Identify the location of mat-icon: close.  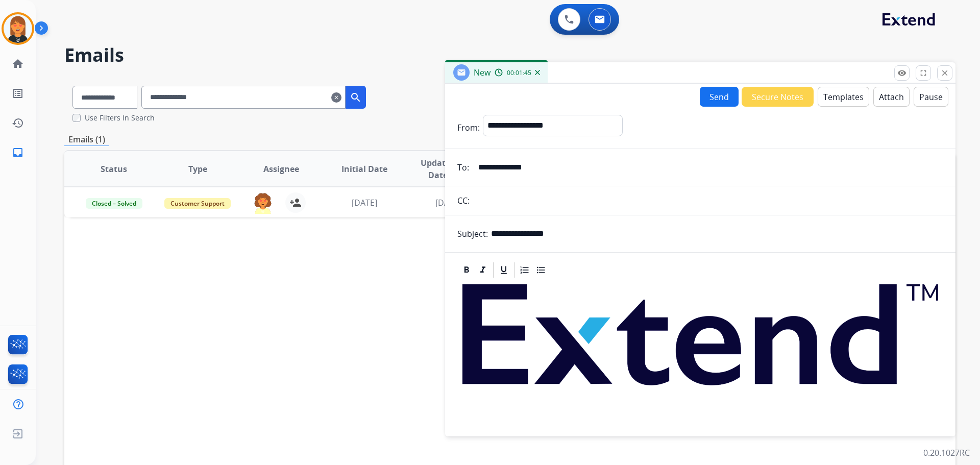
(945, 73).